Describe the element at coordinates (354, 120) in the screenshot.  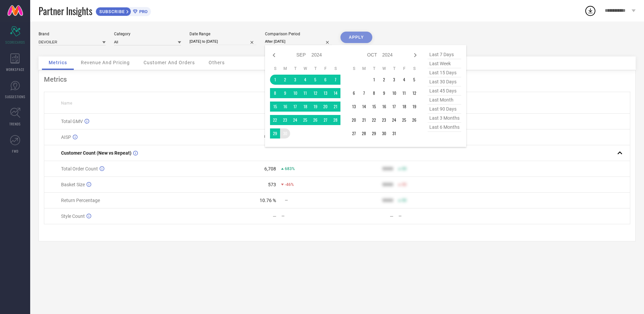
I see `td: Sun Oct 20 2024` at that location.